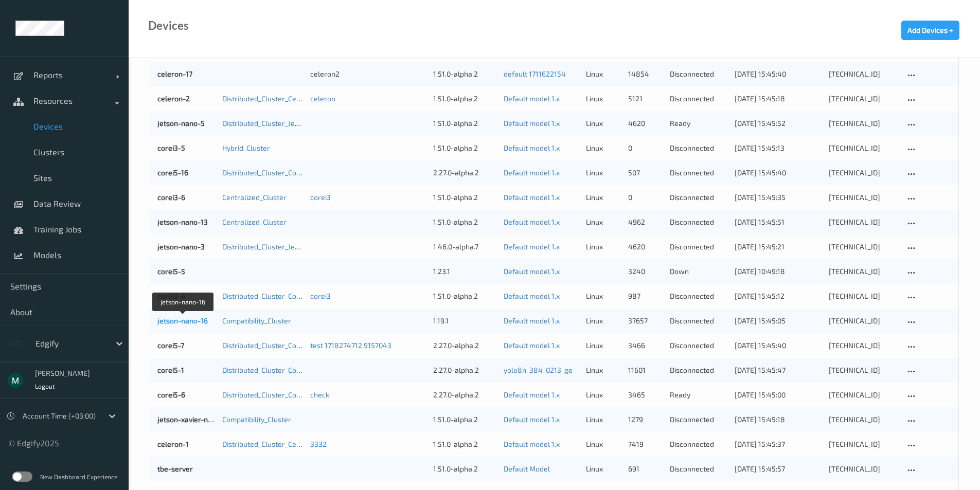 Image resolution: width=980 pixels, height=490 pixels. I want to click on a: Default Model, so click(527, 469).